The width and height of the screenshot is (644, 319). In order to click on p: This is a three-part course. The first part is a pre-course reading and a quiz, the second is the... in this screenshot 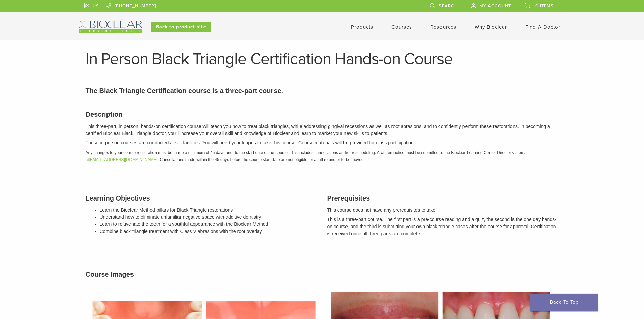, I will do `click(443, 226)`.